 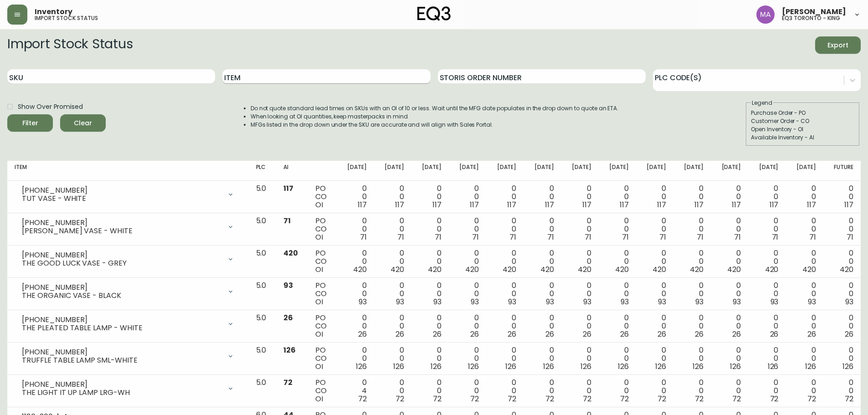 What do you see at coordinates (83, 123) in the screenshot?
I see `span: Clear` at bounding box center [83, 123].